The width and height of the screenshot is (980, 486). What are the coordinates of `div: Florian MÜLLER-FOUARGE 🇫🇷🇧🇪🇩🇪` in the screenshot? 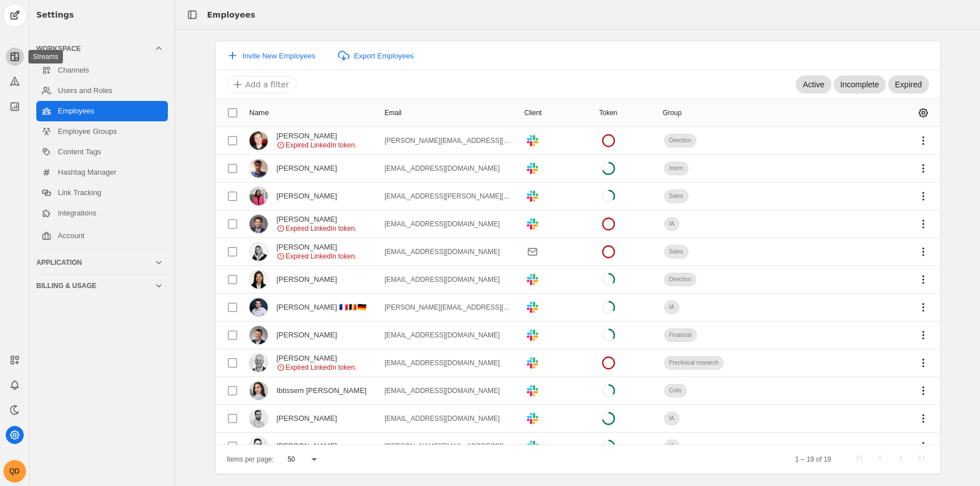 It's located at (321, 307).